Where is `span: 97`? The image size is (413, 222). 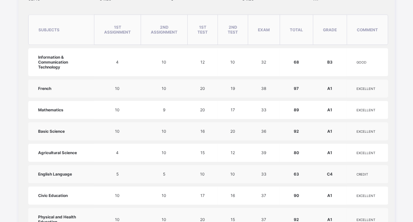
span: 97 is located at coordinates (296, 88).